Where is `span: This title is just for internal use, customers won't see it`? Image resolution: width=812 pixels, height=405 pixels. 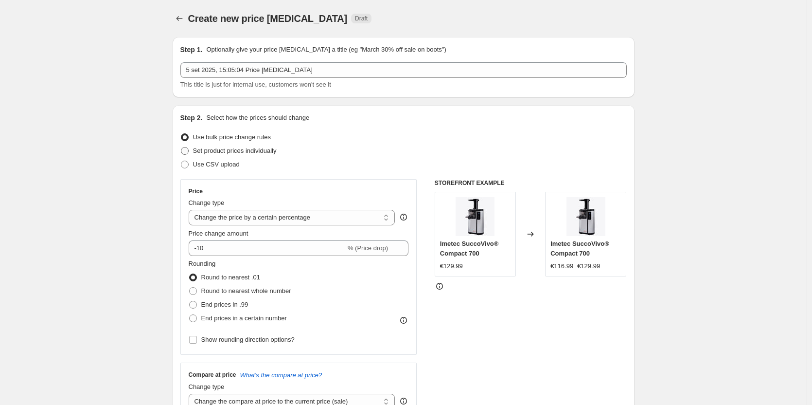 span: This title is just for internal use, customers won't see it is located at coordinates (256, 84).